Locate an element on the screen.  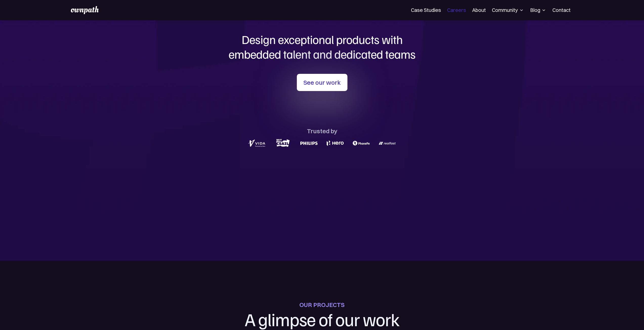
div: Trusted by is located at coordinates (322, 131).